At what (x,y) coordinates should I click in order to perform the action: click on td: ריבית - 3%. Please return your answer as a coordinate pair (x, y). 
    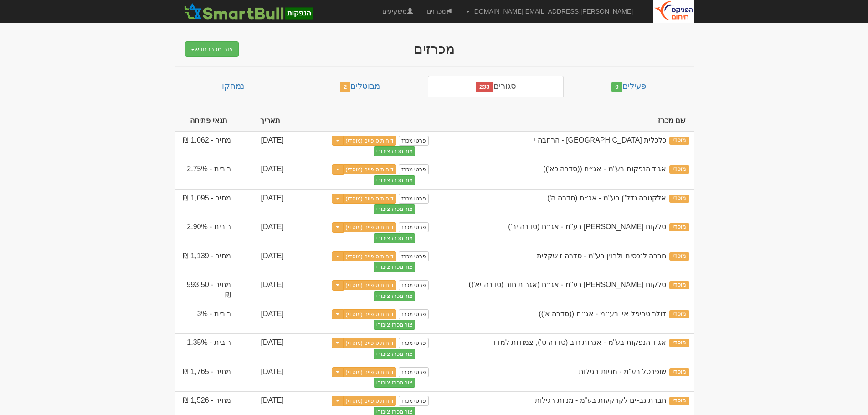
    Looking at the image, I should click on (205, 319).